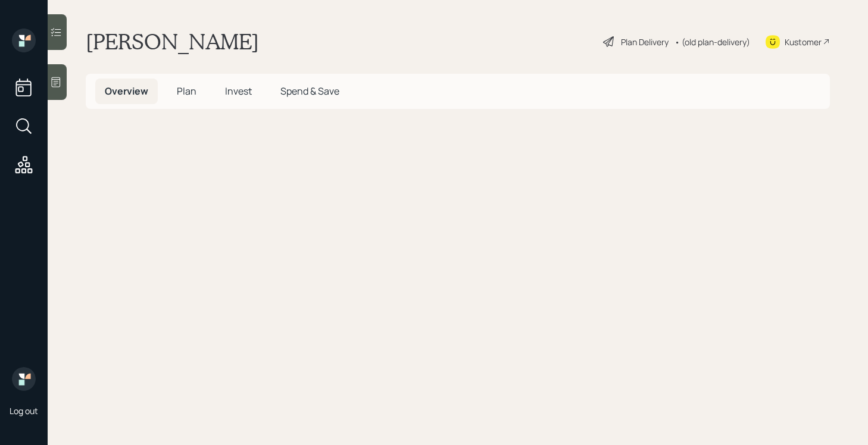  I want to click on span: Plan, so click(187, 91).